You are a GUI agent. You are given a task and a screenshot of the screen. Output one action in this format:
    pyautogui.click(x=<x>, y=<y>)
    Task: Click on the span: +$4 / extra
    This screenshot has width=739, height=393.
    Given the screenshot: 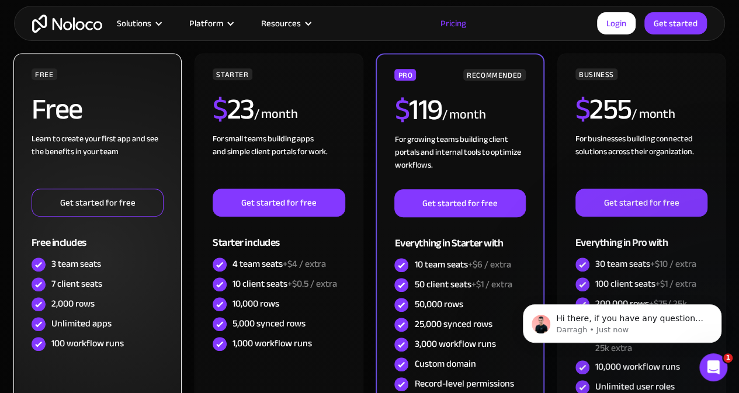 What is the action you would take?
    pyautogui.click(x=305, y=264)
    